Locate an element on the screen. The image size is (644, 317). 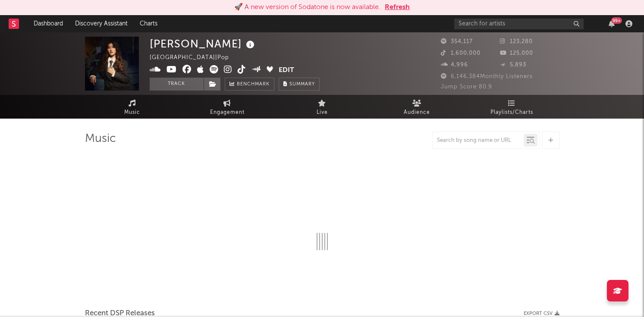
a: Music is located at coordinates (133, 107).